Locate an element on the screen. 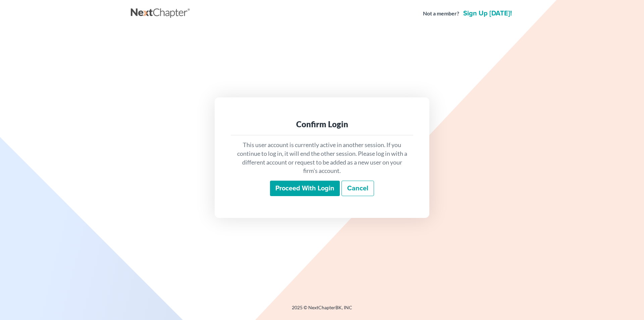  div: Confirm Login is located at coordinates (322, 124).